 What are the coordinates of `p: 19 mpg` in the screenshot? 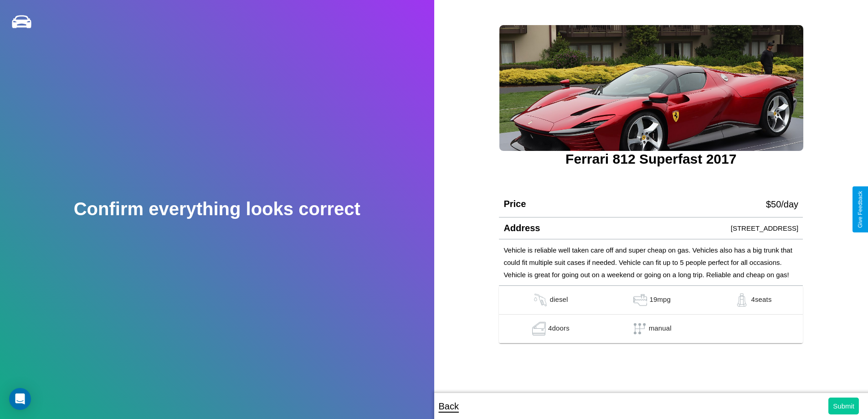 It's located at (660, 300).